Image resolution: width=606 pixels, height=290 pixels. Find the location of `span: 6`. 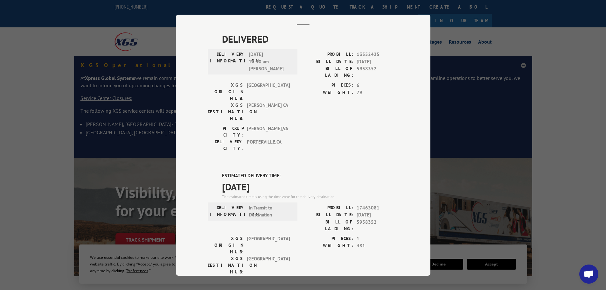

span: 6 is located at coordinates (377, 85).